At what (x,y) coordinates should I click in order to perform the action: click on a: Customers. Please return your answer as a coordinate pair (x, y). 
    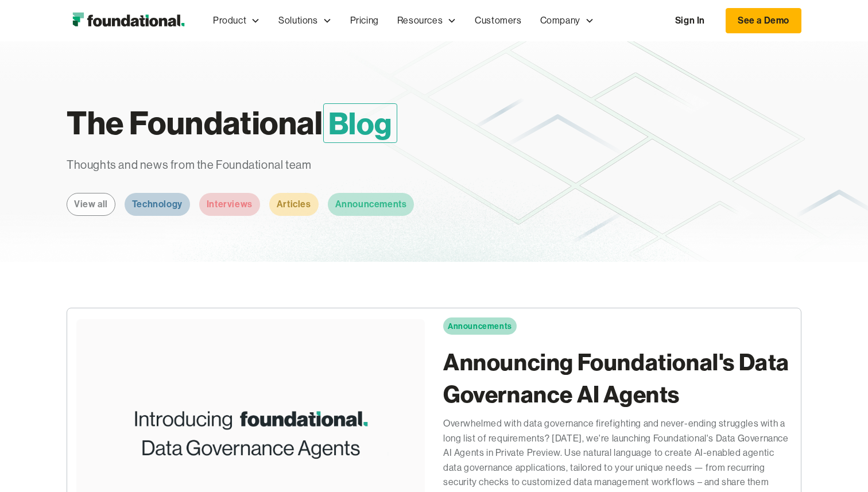
    Looking at the image, I should click on (497, 21).